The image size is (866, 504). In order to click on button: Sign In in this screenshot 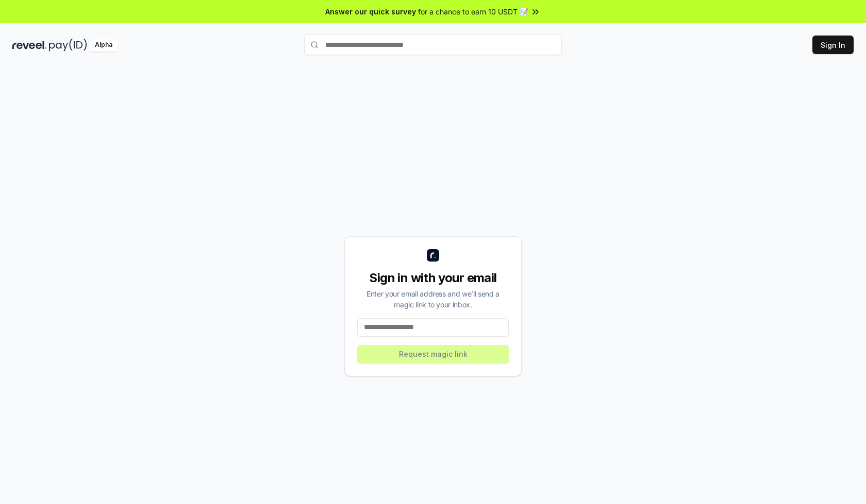, I will do `click(833, 45)`.